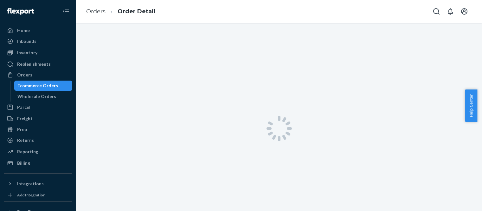  Describe the element at coordinates (38, 152) in the screenshot. I see `a: Reporting` at that location.